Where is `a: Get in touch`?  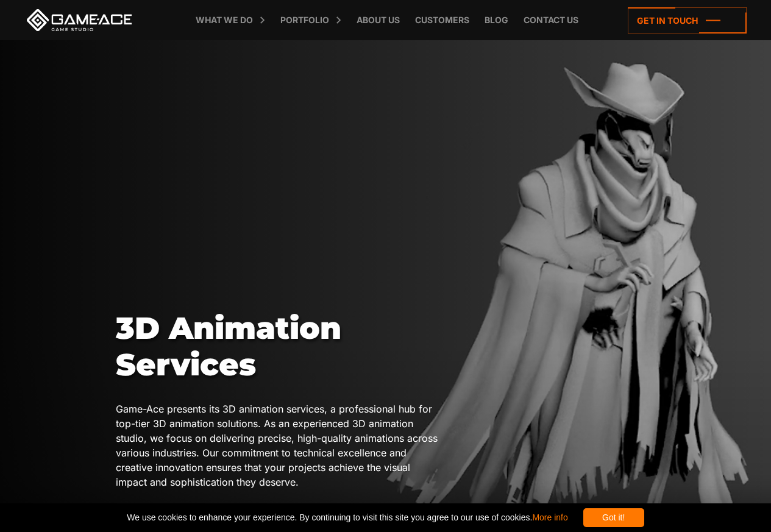 a: Get in touch is located at coordinates (687, 20).